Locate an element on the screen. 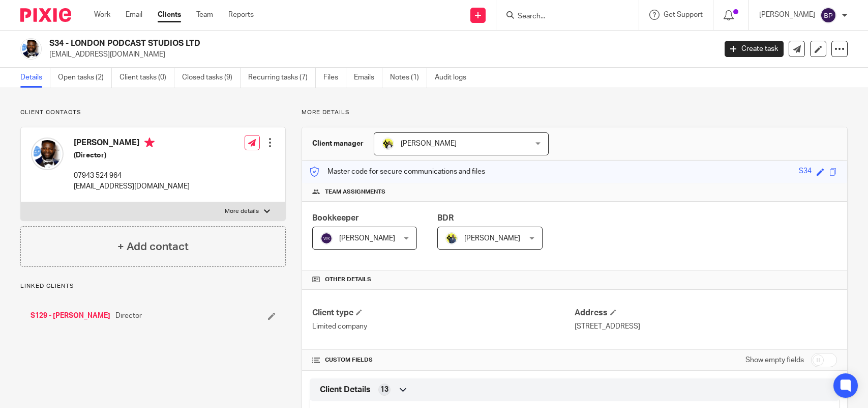  a: Audit logs is located at coordinates (454, 78).